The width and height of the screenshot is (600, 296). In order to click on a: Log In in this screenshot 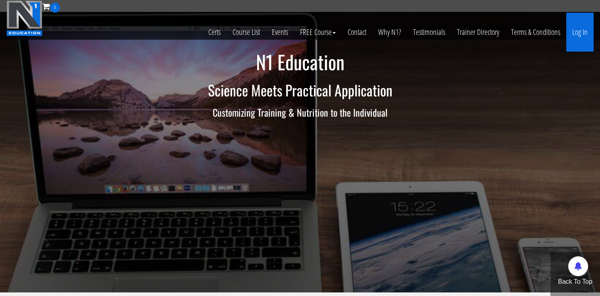, I will do `click(580, 32)`.